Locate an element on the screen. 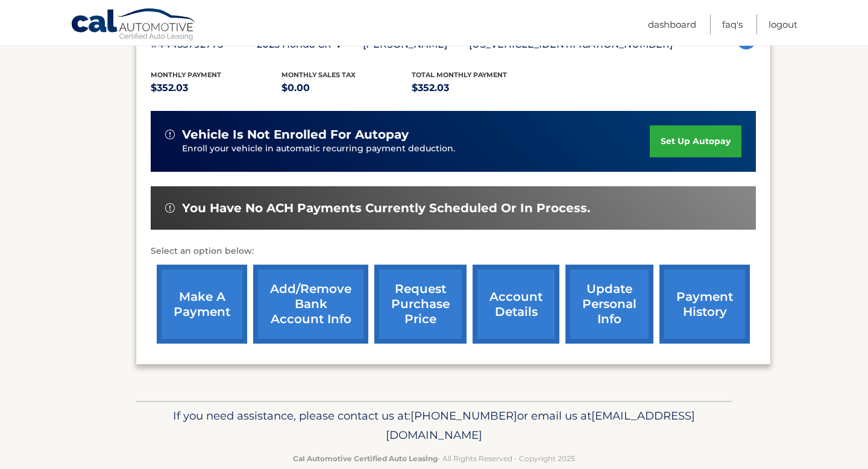 The image size is (868, 469). strong: Cal Automotive Certified Auto Leasing is located at coordinates (365, 458).